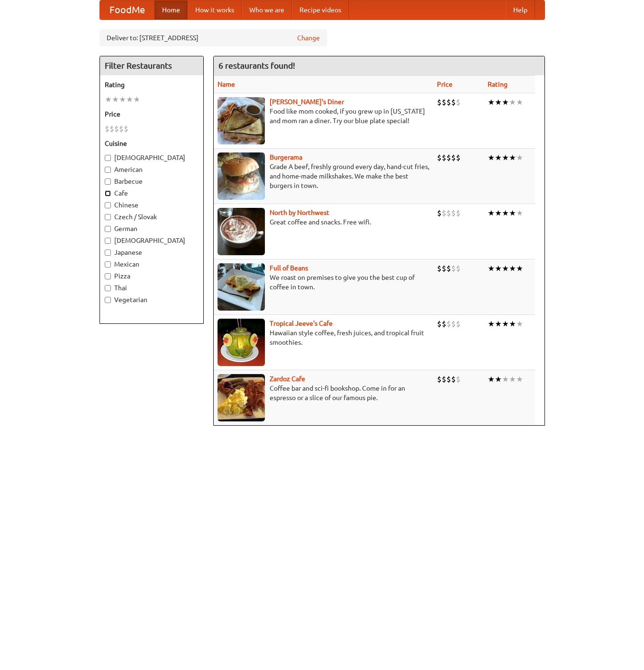 This screenshot has width=644, height=670. I want to click on input: Pizza, so click(107, 276).